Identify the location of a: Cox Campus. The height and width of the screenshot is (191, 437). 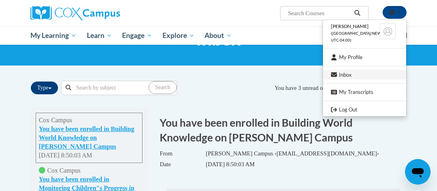
(75, 13).